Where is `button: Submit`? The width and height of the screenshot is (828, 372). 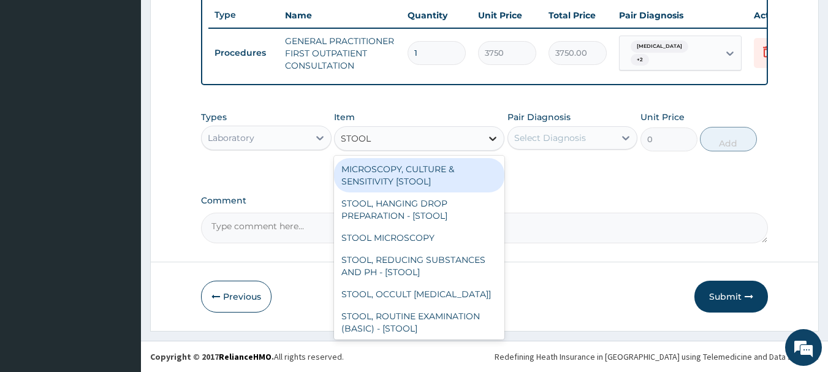 button: Submit is located at coordinates (731, 297).